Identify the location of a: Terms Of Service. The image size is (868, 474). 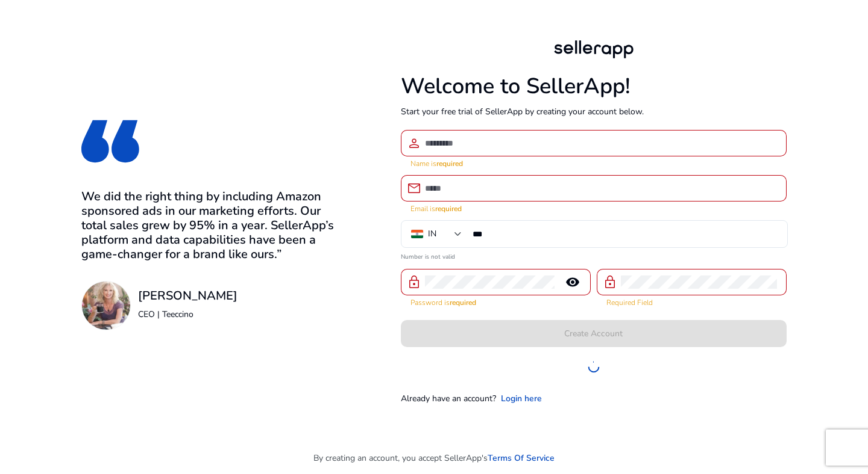
(520, 458).